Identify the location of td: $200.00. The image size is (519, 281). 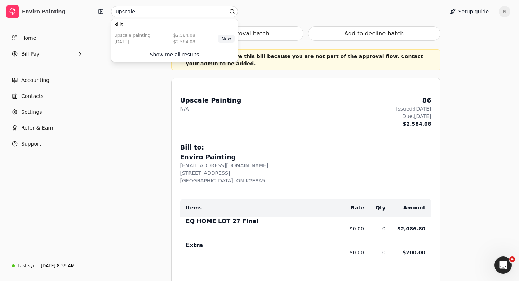
(409, 252).